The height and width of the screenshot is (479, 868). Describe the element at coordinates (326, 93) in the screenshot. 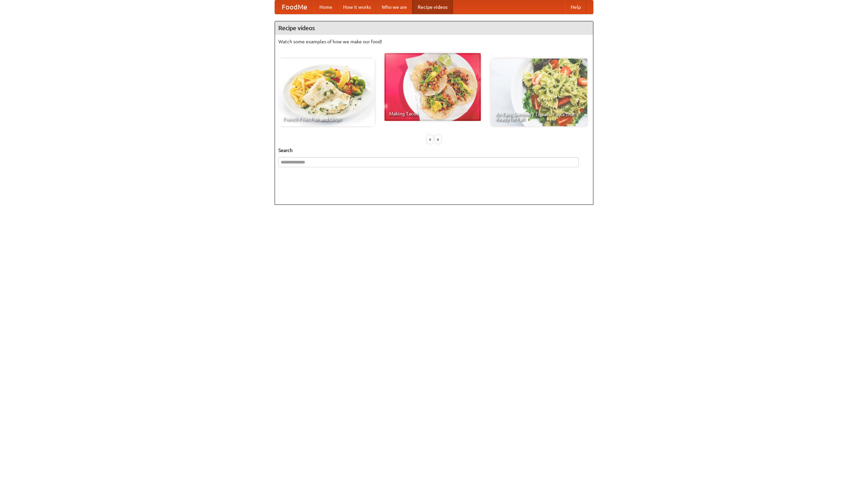

I see `a: French Fries Fish and Chips` at that location.